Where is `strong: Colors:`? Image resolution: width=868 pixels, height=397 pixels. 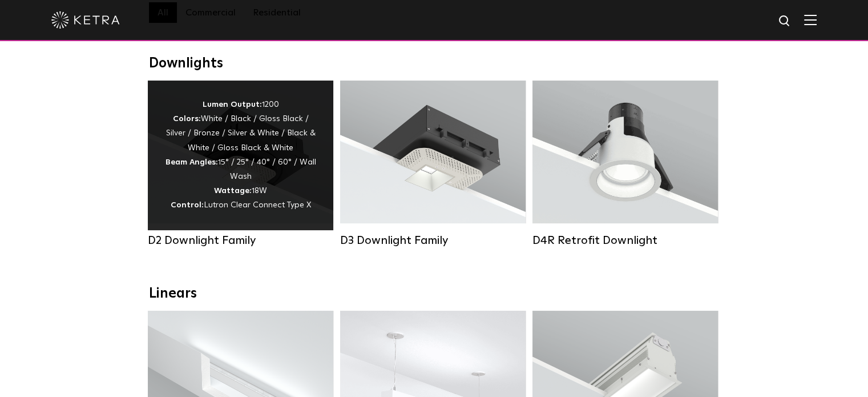 strong: Colors: is located at coordinates (187, 119).